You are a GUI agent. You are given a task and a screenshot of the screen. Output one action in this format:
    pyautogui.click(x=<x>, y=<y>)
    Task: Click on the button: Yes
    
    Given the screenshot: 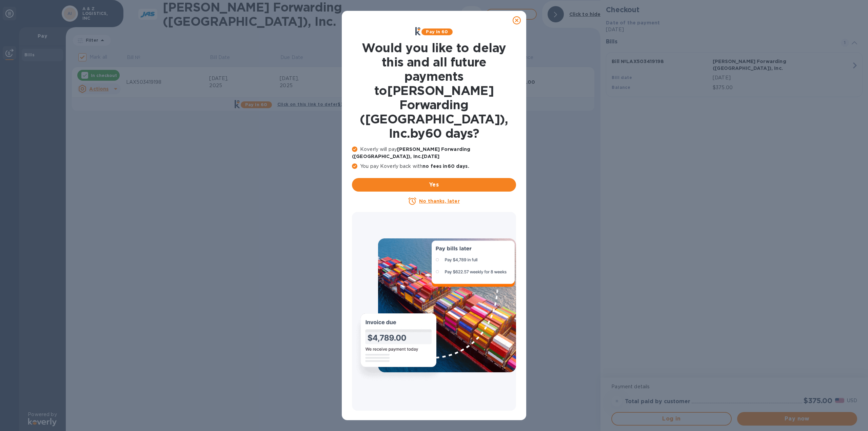 What is the action you would take?
    pyautogui.click(x=434, y=185)
    